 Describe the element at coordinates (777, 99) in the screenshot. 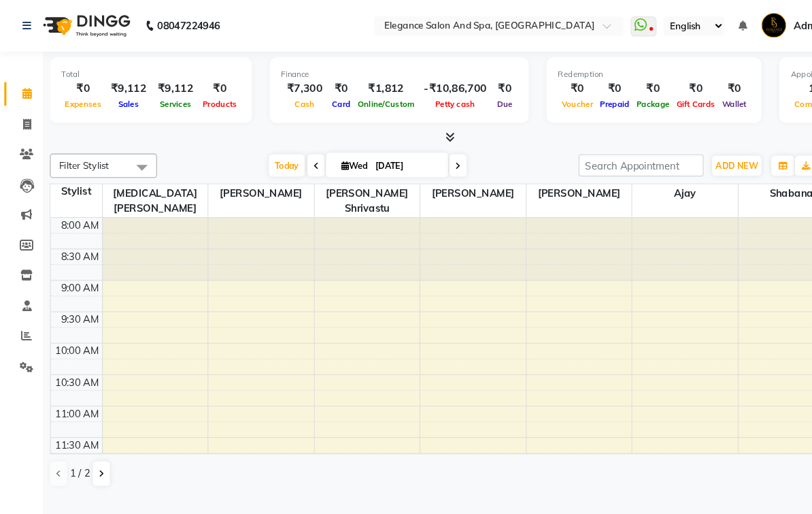

I see `span: Completed` at that location.